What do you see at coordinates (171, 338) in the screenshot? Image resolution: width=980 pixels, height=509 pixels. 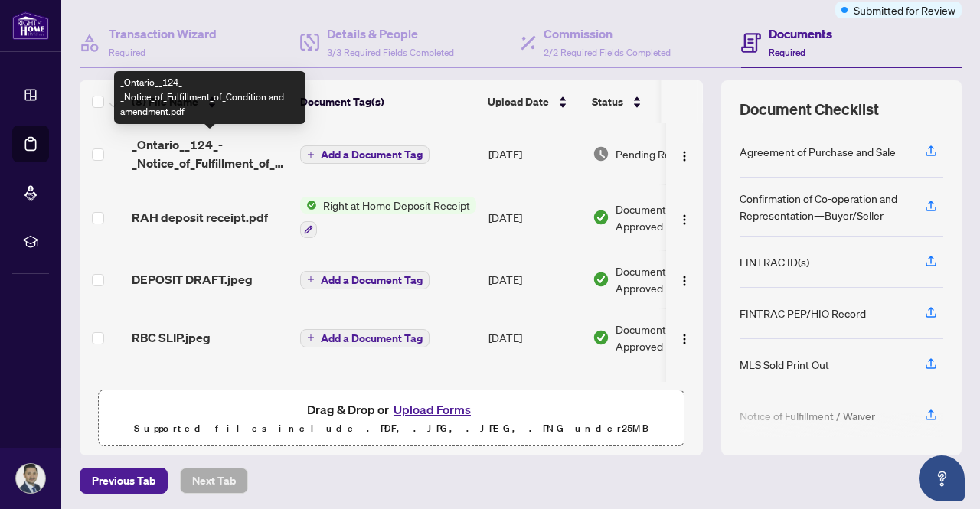 I see `span: RBC SLIP.jpeg` at bounding box center [171, 338].